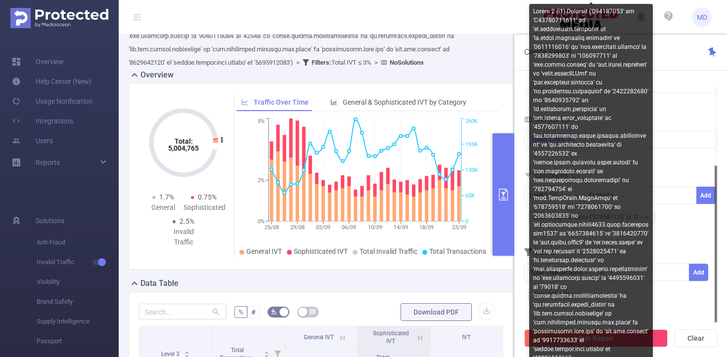  What do you see at coordinates (261, 221) in the screenshot?
I see `tspan: 0%` at bounding box center [261, 221].